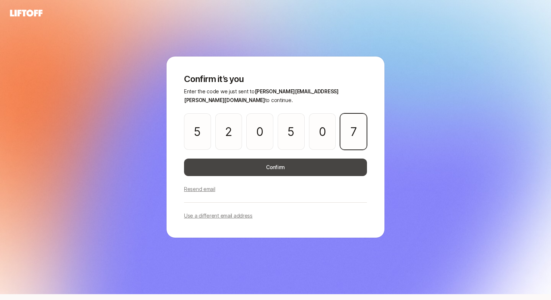  I want to click on p: Resend email, so click(200, 189).